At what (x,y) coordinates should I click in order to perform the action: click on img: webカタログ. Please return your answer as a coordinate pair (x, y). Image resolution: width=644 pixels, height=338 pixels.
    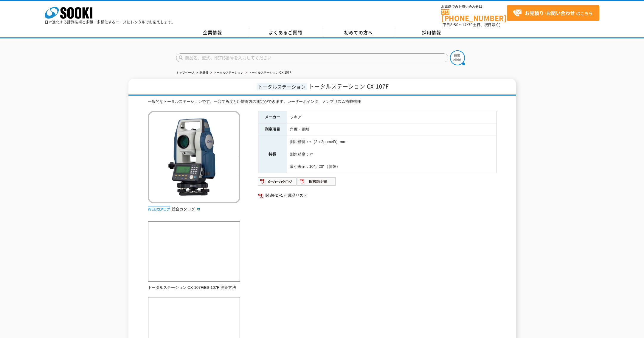
    Looking at the image, I should click on (159, 209).